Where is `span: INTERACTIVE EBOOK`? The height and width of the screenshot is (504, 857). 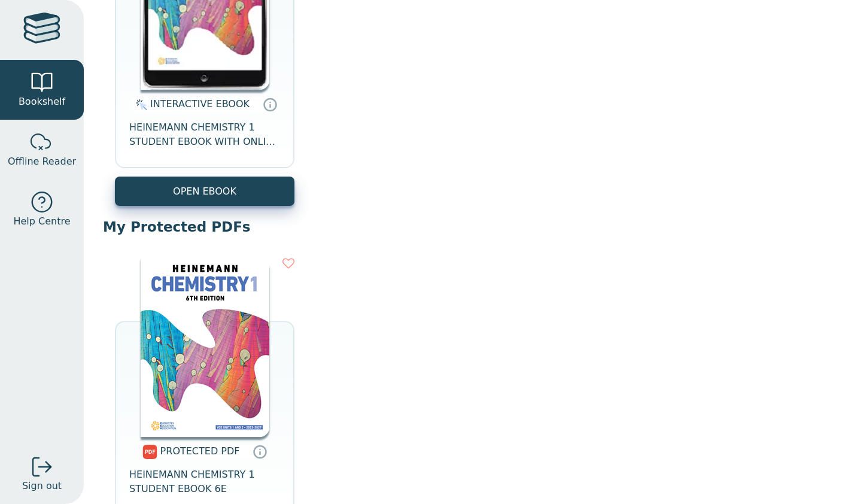 span: INTERACTIVE EBOOK is located at coordinates (200, 103).